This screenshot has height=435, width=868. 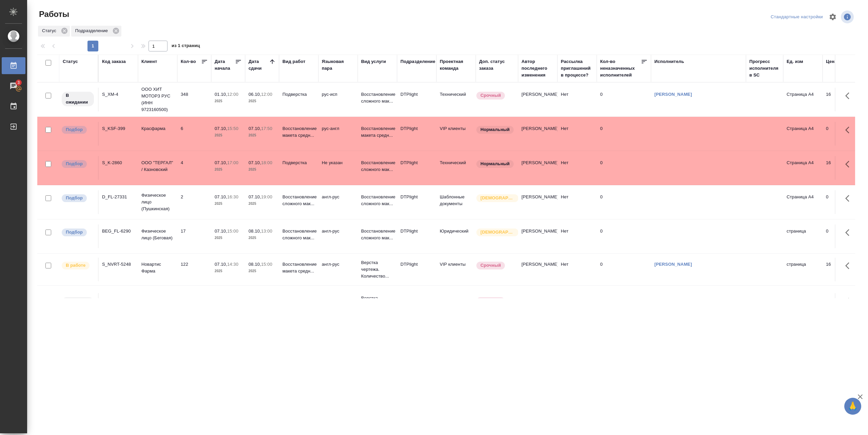 What do you see at coordinates (338, 65) in the screenshot?
I see `div: Языковая пара` at bounding box center [338, 65].